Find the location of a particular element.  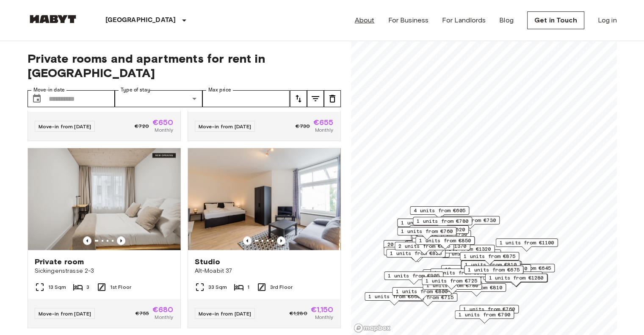

span: €720 is located at coordinates (142, 126).